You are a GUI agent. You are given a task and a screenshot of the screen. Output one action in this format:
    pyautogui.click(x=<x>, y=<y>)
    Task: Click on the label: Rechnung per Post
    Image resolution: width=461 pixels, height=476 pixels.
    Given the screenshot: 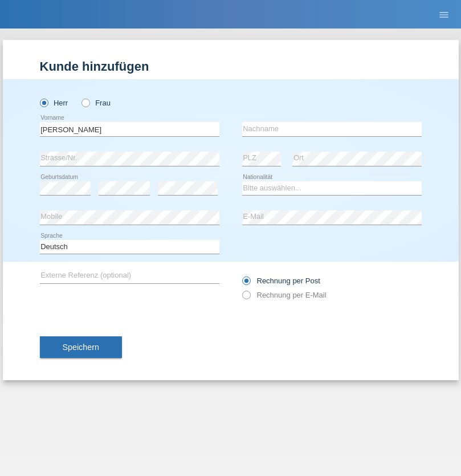 What is the action you would take?
    pyautogui.click(x=281, y=281)
    